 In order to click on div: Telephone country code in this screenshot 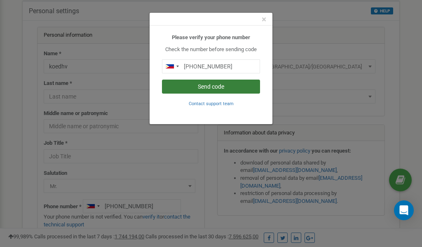, I will do `click(172, 66)`.